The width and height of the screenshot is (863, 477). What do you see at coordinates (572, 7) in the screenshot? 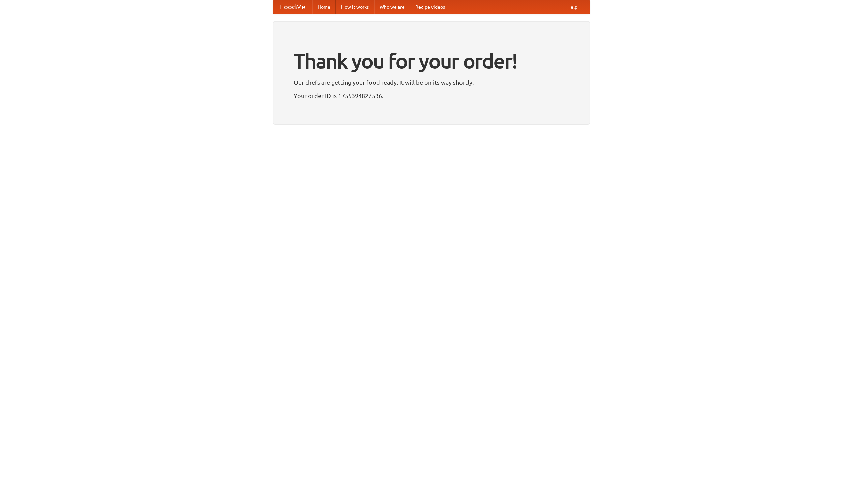
I see `a: Help` at bounding box center [572, 7].